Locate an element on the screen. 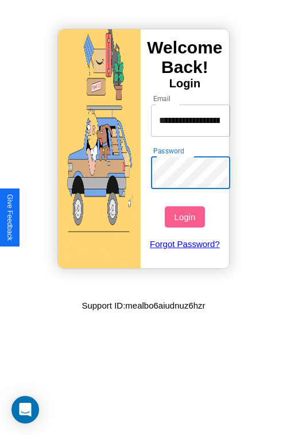 This screenshot has width=287, height=435. a: Forgot Password? is located at coordinates (185, 243).